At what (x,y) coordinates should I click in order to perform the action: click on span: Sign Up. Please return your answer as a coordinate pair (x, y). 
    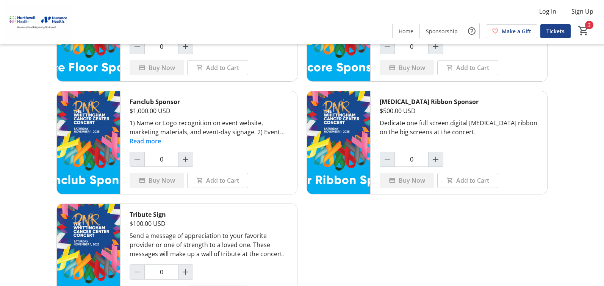
    Looking at the image, I should click on (582, 11).